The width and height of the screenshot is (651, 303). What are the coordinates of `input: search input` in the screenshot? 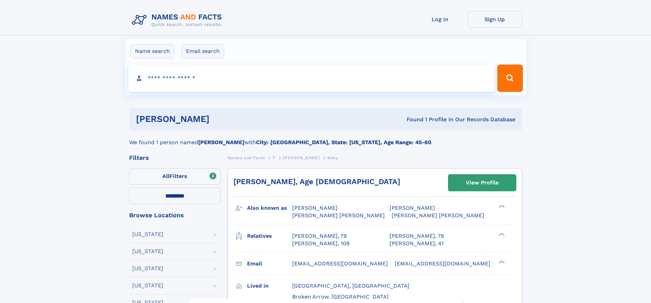 It's located at (311, 78).